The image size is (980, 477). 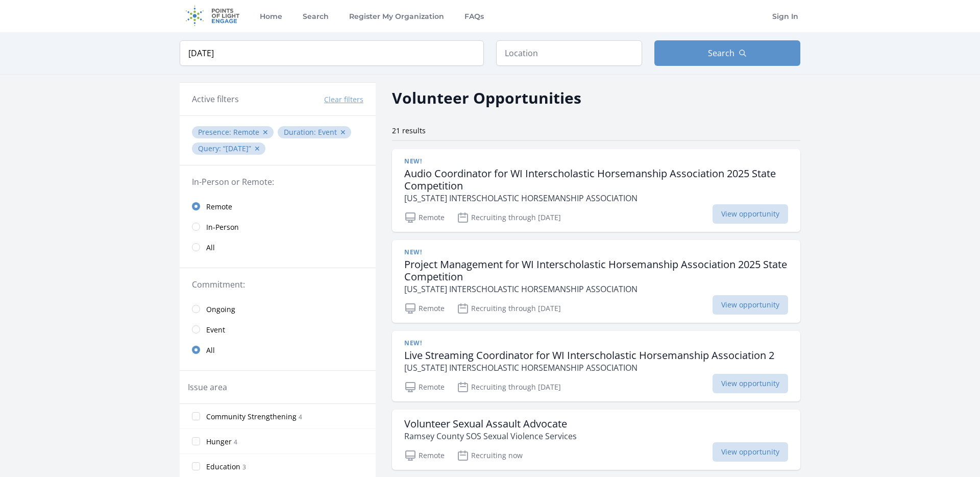 I want to click on a: Event, so click(x=278, y=329).